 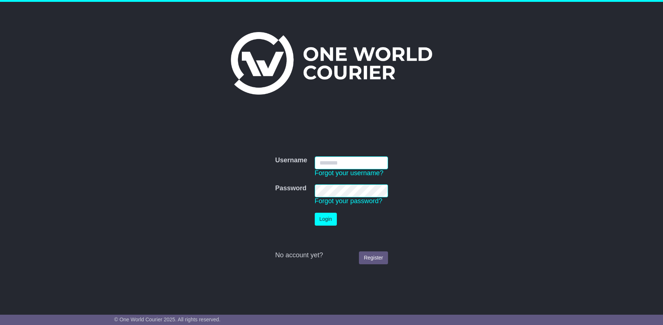 I want to click on a: Forgot your password?, so click(x=349, y=201).